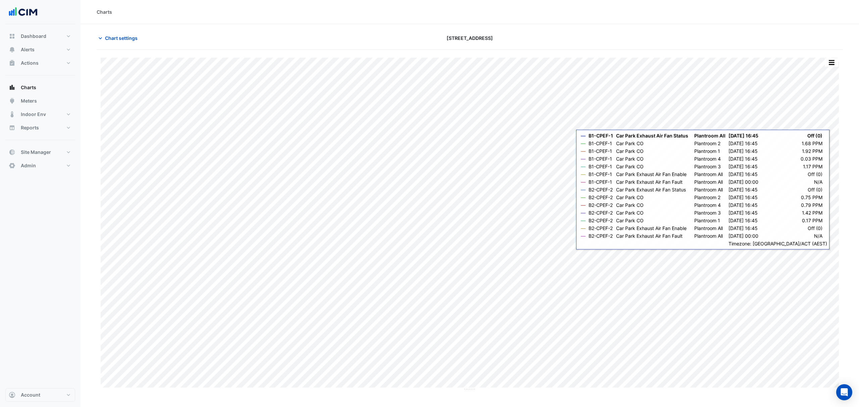 This screenshot has width=859, height=407. I want to click on span: Alerts, so click(28, 50).